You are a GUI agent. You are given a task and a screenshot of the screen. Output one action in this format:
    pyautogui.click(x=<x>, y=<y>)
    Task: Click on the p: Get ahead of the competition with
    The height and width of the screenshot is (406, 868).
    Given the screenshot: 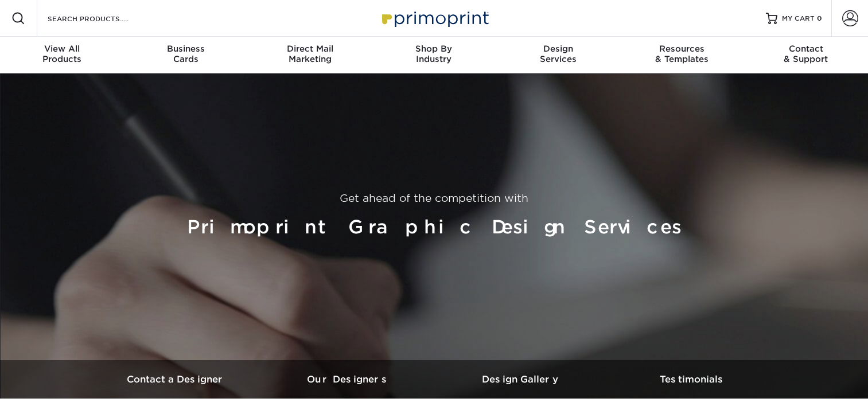 What is the action you would take?
    pyautogui.click(x=434, y=199)
    